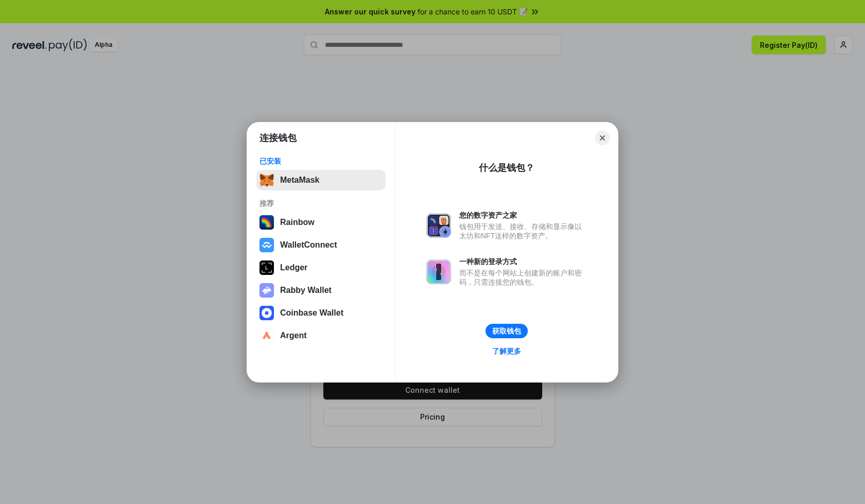  Describe the element at coordinates (321, 203) in the screenshot. I see `div: 推荐` at that location.